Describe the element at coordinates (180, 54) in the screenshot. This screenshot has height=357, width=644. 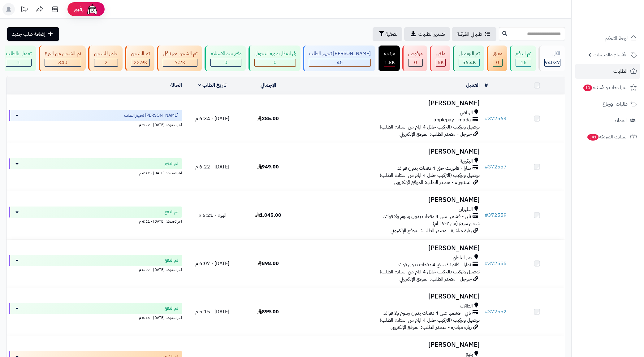
I see `div: تم الشحن مع ناقل` at that location.